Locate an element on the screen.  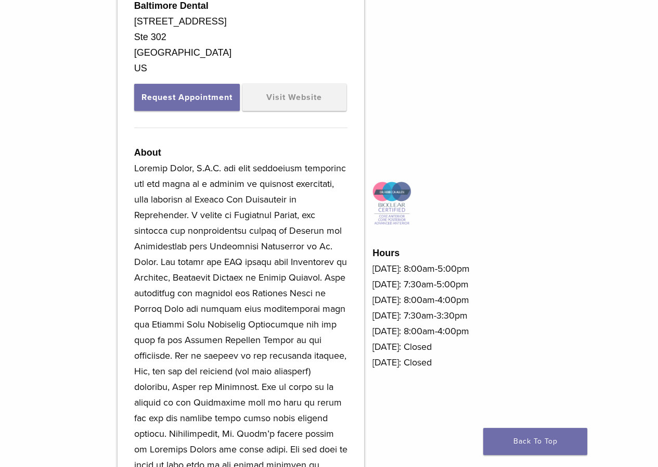
a: Back To Top is located at coordinates (535, 441).